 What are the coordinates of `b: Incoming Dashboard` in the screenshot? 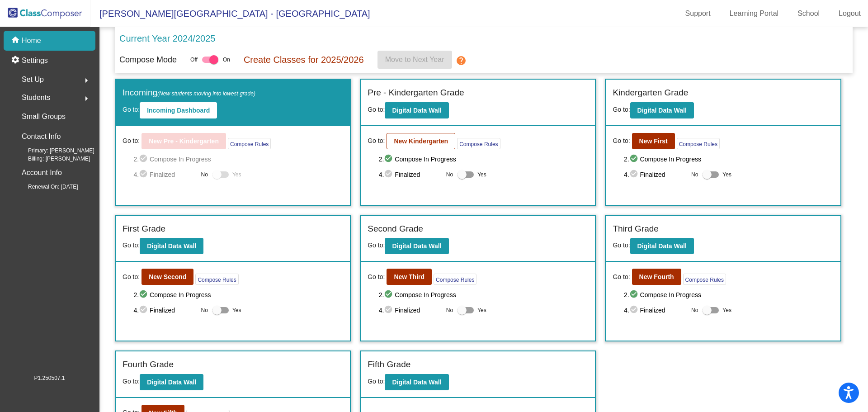 It's located at (178, 110).